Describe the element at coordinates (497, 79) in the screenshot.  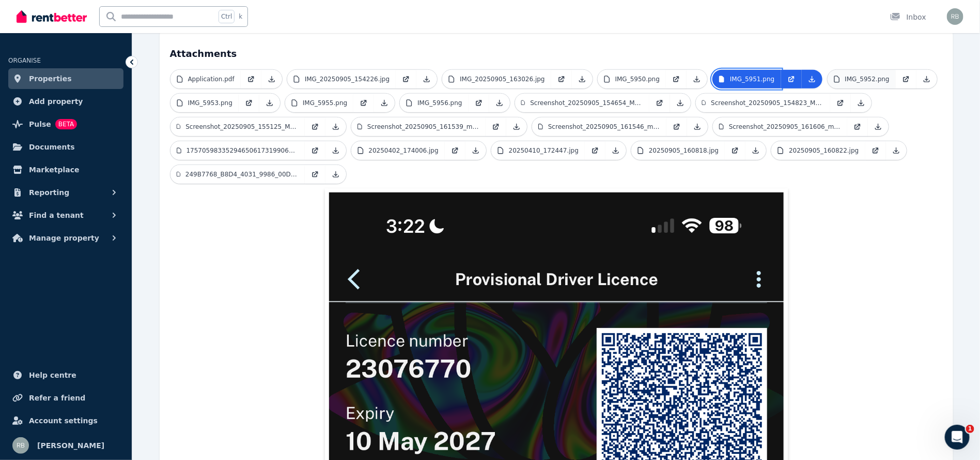
I see `a: IMG_20250905_163026.jpg` at that location.